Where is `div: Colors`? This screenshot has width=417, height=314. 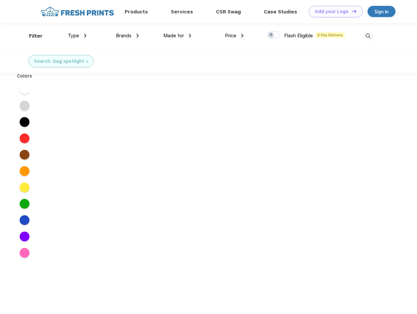
div: Colors is located at coordinates (25, 76).